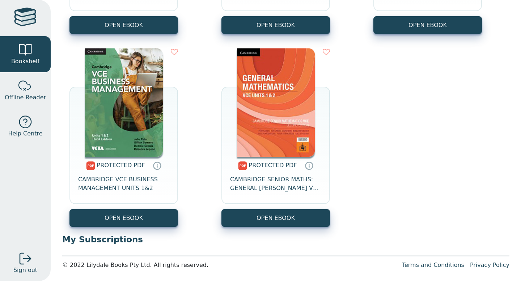 The height and width of the screenshot is (281, 521). Describe the element at coordinates (286, 240) in the screenshot. I see `p: My Subscriptions` at that location.